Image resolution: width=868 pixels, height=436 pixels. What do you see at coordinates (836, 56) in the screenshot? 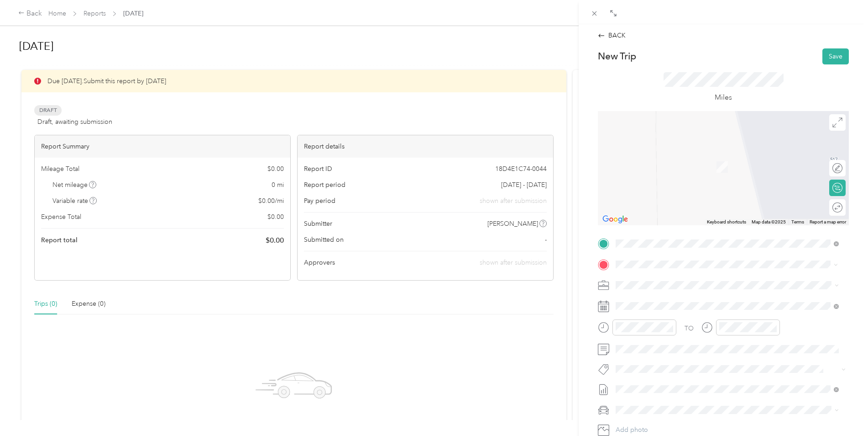
I see `button: Save` at bounding box center [836, 56].